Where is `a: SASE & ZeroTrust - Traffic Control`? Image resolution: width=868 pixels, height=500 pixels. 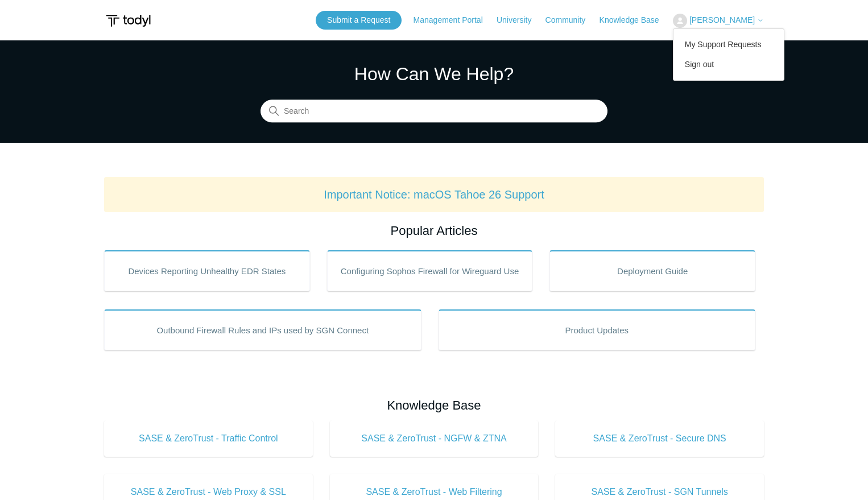
a: SASE & ZeroTrust - Traffic Control is located at coordinates (208, 438).